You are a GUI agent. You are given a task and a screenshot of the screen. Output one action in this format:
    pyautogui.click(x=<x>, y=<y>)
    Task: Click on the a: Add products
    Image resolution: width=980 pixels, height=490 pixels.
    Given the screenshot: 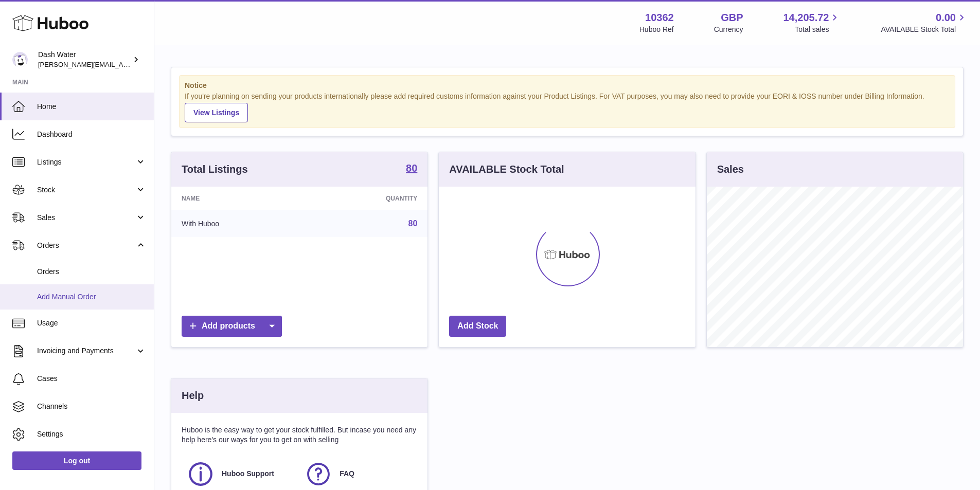 What is the action you would take?
    pyautogui.click(x=231, y=326)
    